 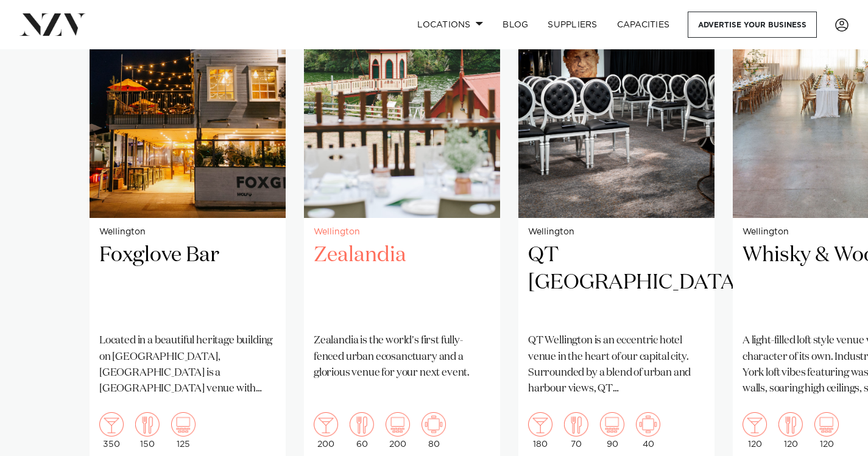 I want to click on div: 80, so click(x=434, y=430).